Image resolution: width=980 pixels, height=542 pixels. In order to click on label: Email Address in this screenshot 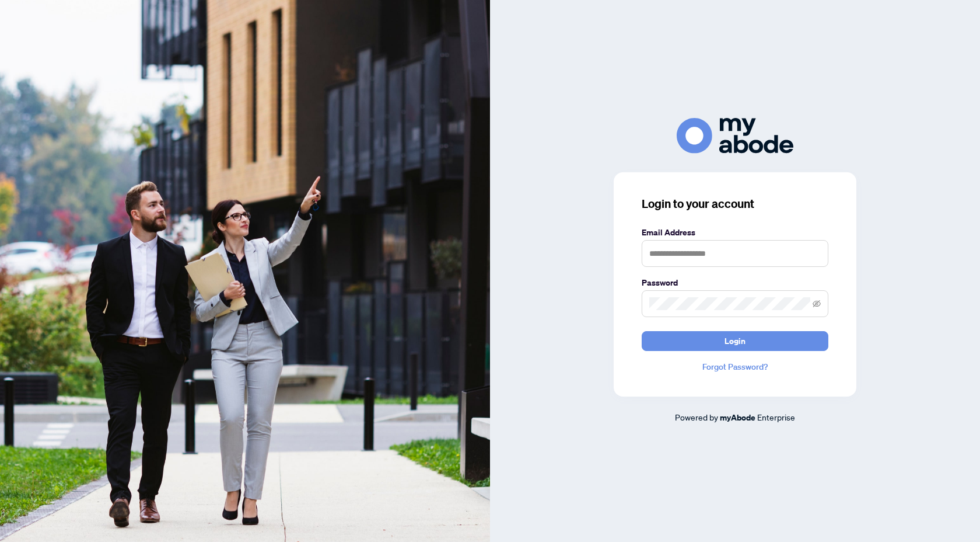, I will do `click(736, 232)`.